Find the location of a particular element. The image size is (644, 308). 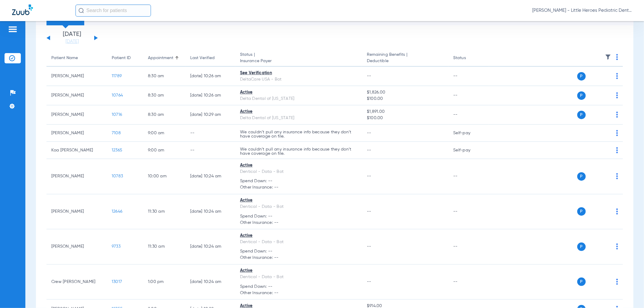

td: 11:30 AM is located at coordinates (164, 211).